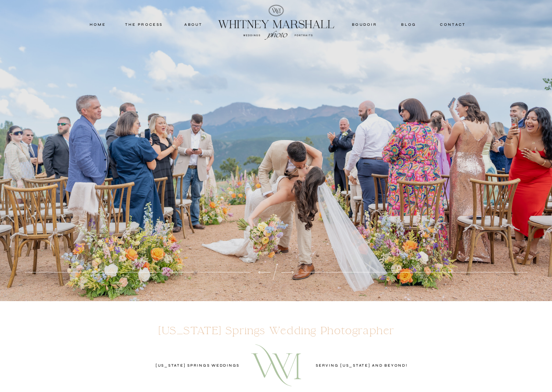 The image size is (552, 392). Describe the element at coordinates (453, 24) in the screenshot. I see `a: contact` at that location.